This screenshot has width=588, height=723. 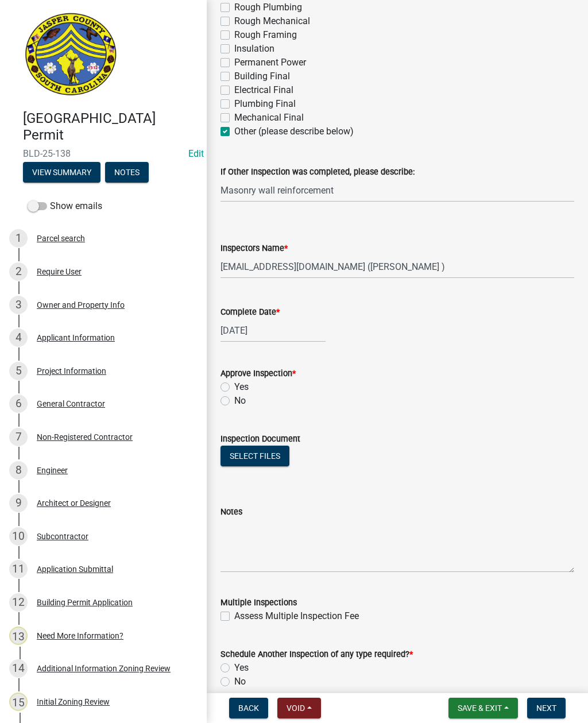 I want to click on label: Inspectors Name, so click(x=253, y=249).